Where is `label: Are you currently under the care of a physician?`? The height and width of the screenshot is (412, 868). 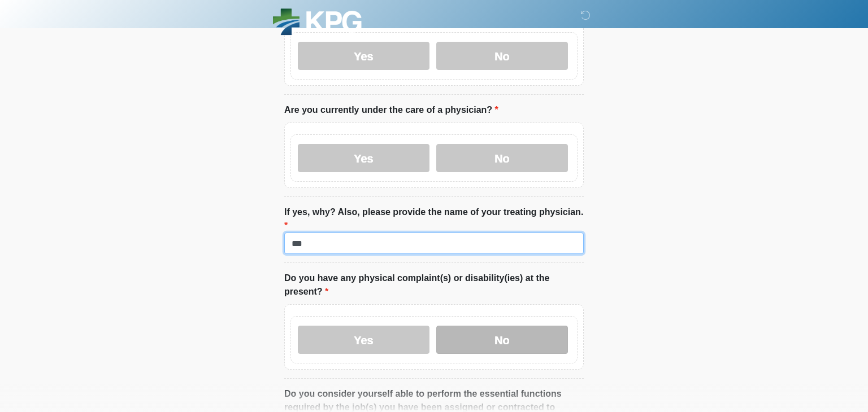
label: Are you currently under the care of a physician? is located at coordinates (391, 110).